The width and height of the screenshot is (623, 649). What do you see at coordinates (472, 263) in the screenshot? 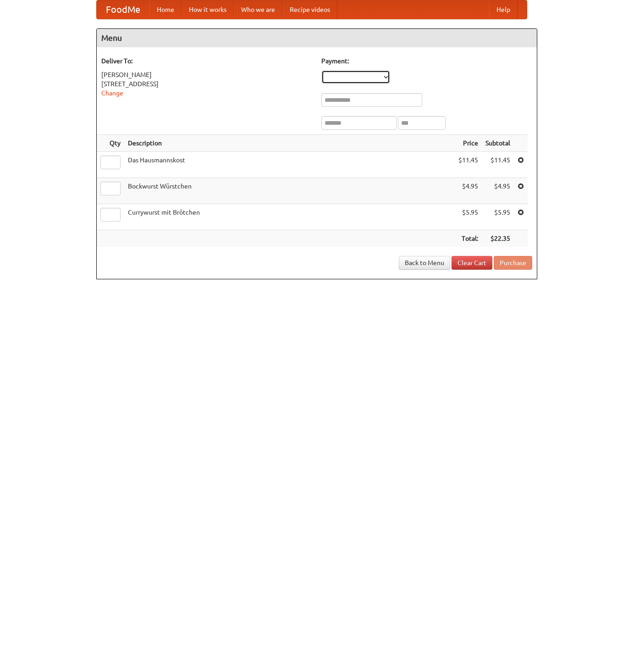
I see `a: Clear Cart` at bounding box center [472, 263].